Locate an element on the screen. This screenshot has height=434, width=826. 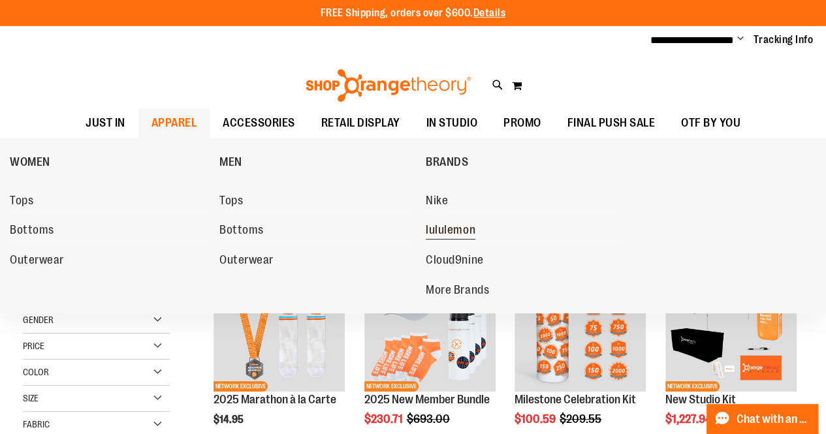
span: $100.59 is located at coordinates (536, 419).